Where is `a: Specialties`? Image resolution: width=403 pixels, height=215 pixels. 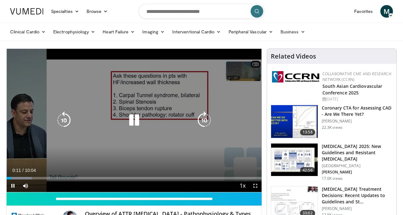
a: Specialties is located at coordinates (65, 11).